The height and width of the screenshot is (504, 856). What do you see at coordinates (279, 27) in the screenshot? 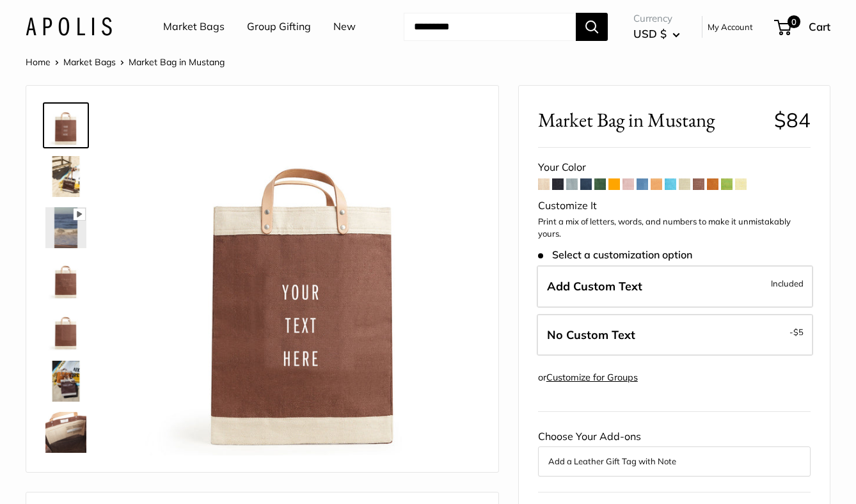
I see `a: Group Gifting` at bounding box center [279, 27].